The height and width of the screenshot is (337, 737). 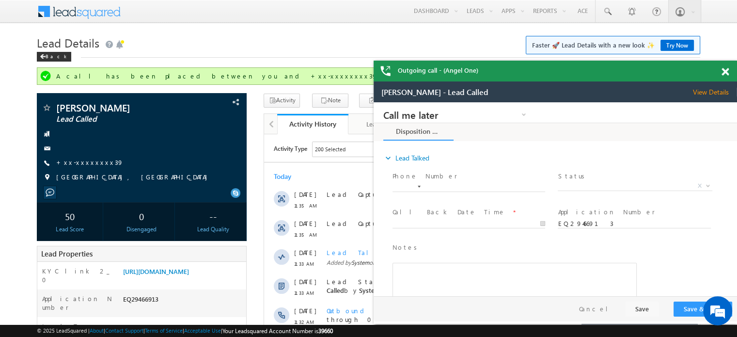 What do you see at coordinates (75, 109) in the screenshot?
I see `label: Call Back Date Time` at bounding box center [75, 109].